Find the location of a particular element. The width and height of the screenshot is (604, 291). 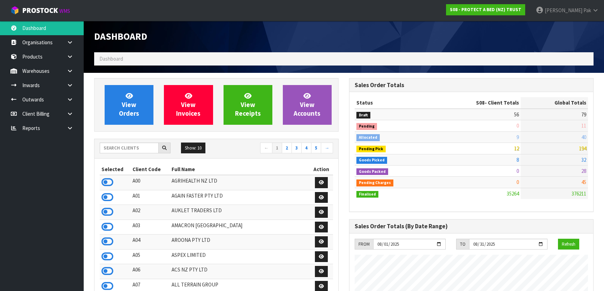

th: Selected is located at coordinates (115, 170).